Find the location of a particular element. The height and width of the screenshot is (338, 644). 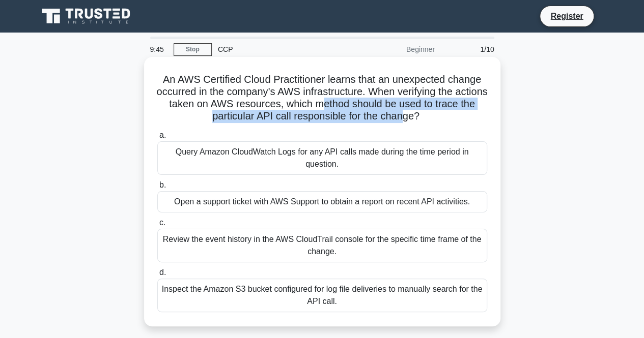

div: CCP is located at coordinates (281, 49).